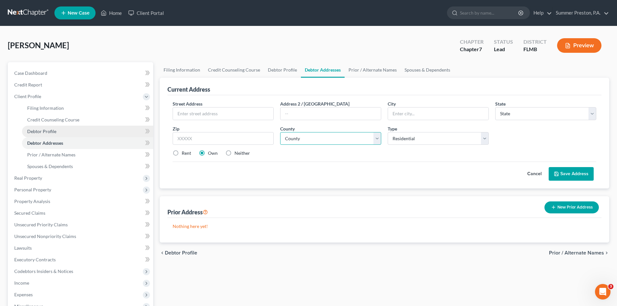 The width and height of the screenshot is (617, 306). What do you see at coordinates (81, 260) in the screenshot?
I see `a: Executory Contracts` at bounding box center [81, 260].